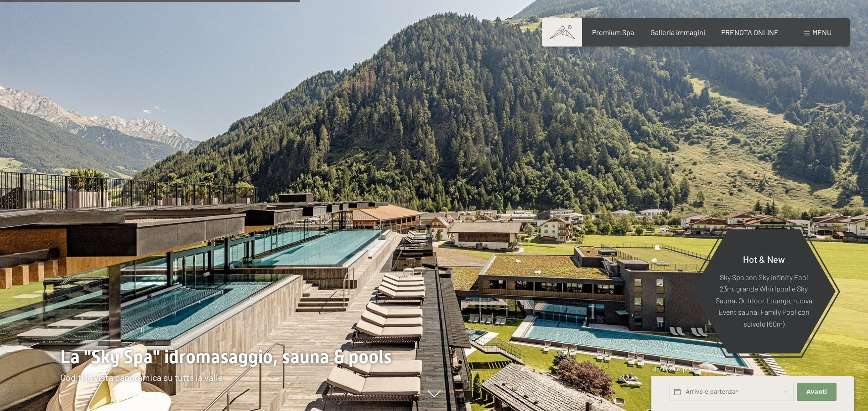 The image size is (868, 411). Describe the element at coordinates (764, 291) in the screenshot. I see `a: Hot & New Sky Spa con Sky infinity Pool 23m, grande Whirlpool e Sky Sauna, Outdoor Lounge, nuova ...` at that location.